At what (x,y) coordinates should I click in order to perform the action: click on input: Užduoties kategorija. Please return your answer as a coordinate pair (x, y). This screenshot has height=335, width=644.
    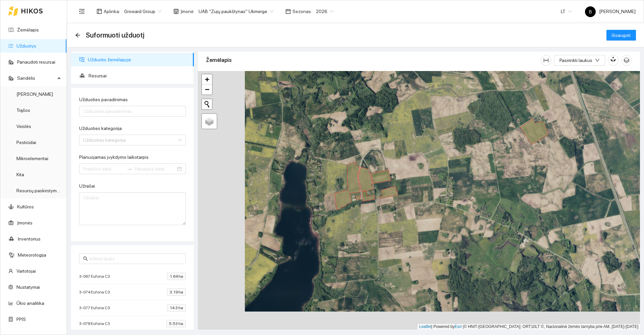
    Looking at the image, I should click on (130, 140).